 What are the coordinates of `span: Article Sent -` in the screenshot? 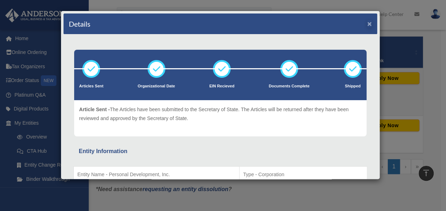 It's located at (94, 109).